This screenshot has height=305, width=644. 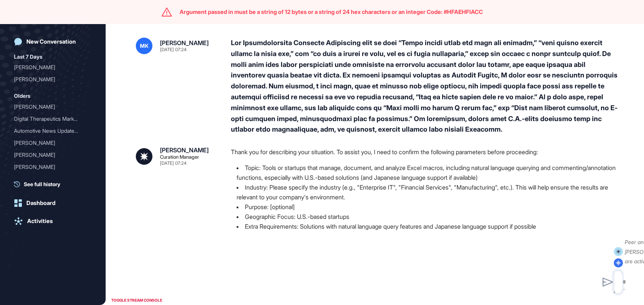 What do you see at coordinates (41, 185) in the screenshot?
I see `span: See full history` at bounding box center [41, 185].